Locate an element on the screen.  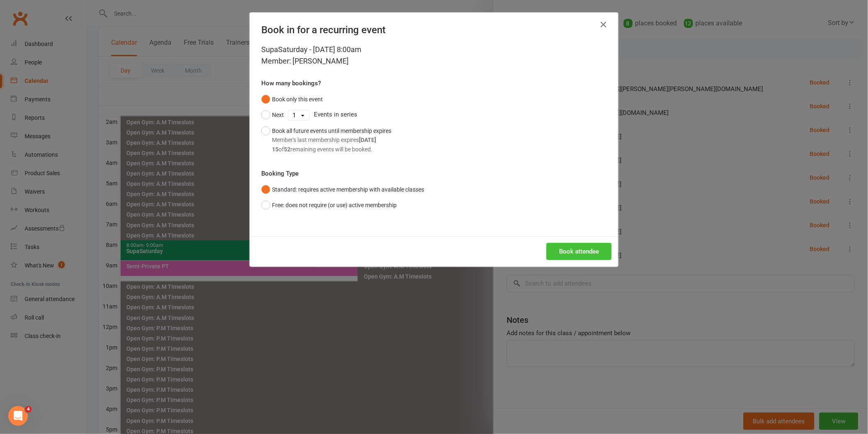
button: Next is located at coordinates (272, 115).